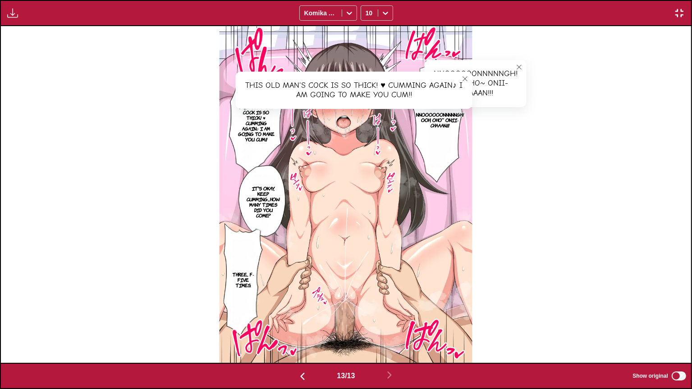  I want to click on div: Nnoooooonnnnngh! Ooh, oho~ Onii-chaaan!!!, so click(475, 83).